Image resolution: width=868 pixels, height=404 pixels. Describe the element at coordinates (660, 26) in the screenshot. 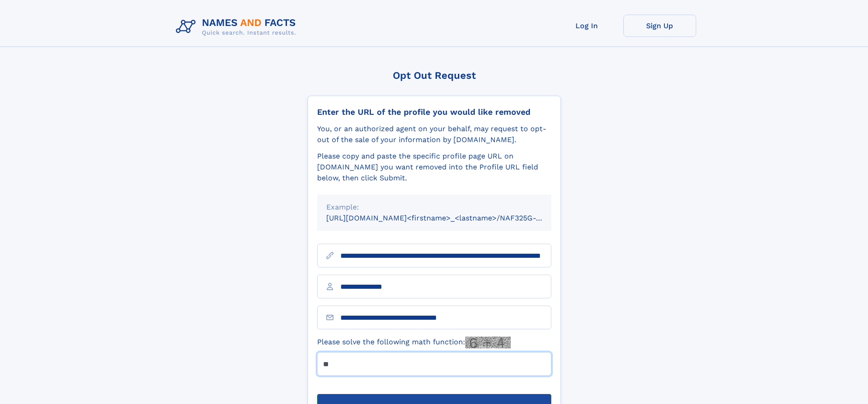

I see `a: Sign Up` at that location.